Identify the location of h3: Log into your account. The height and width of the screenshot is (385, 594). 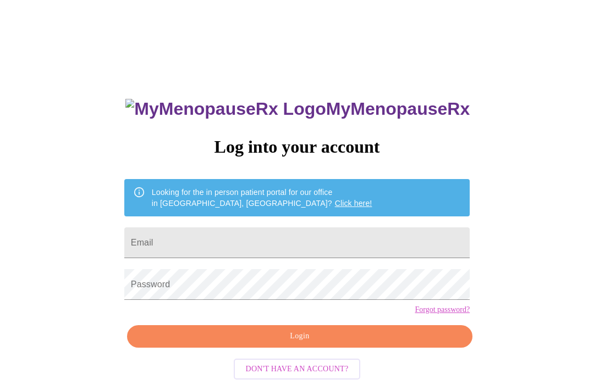
(297, 147).